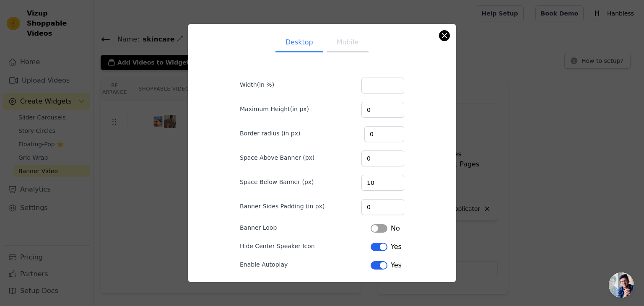 The image size is (644, 306). I want to click on button: Mobile, so click(348, 43).